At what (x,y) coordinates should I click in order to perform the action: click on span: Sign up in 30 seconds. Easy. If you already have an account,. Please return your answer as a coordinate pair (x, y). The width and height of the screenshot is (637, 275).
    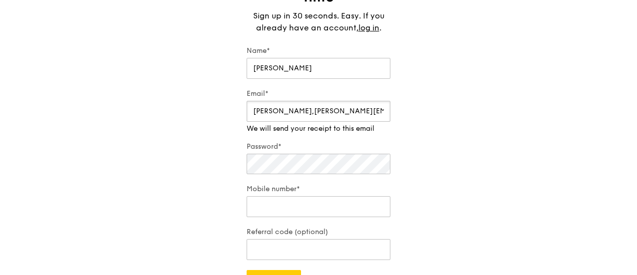
    Looking at the image, I should click on (319, 21).